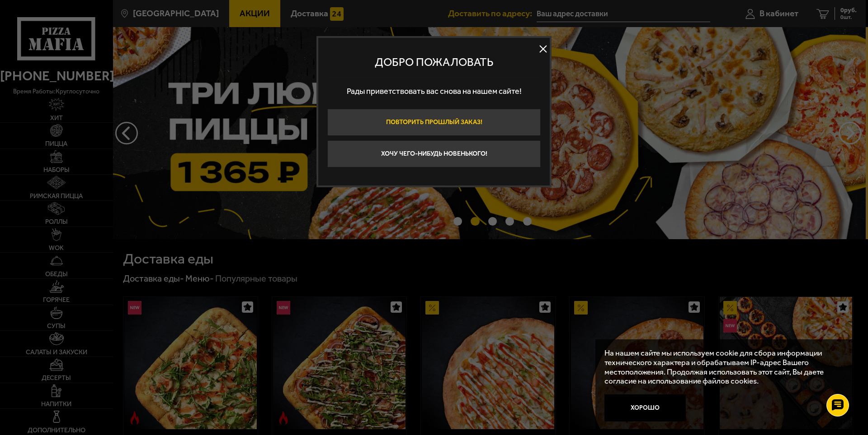 This screenshot has width=868, height=435. Describe the element at coordinates (434, 62) in the screenshot. I see `p: Добро пожаловать` at that location.